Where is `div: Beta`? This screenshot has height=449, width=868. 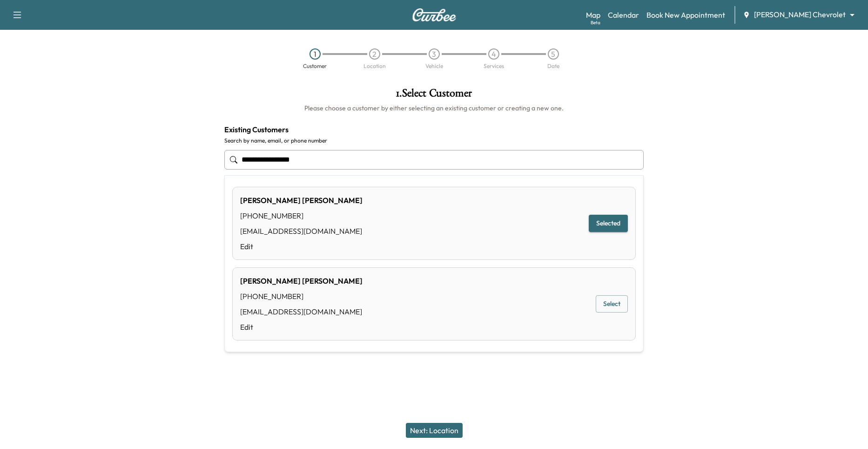
div: Beta is located at coordinates (595, 22).